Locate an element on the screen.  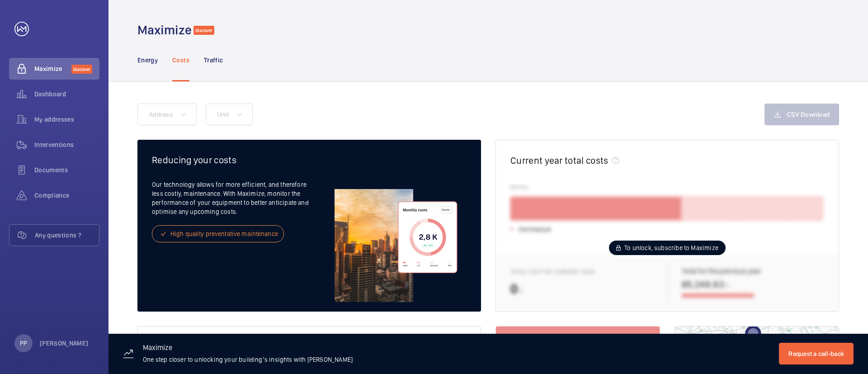
h3: Maximize is located at coordinates (248, 349).